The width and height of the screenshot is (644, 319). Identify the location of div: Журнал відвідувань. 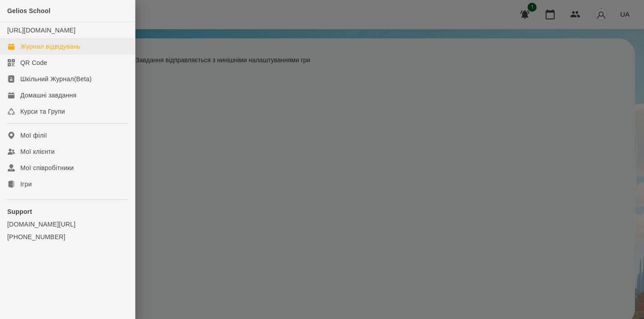
(50, 46).